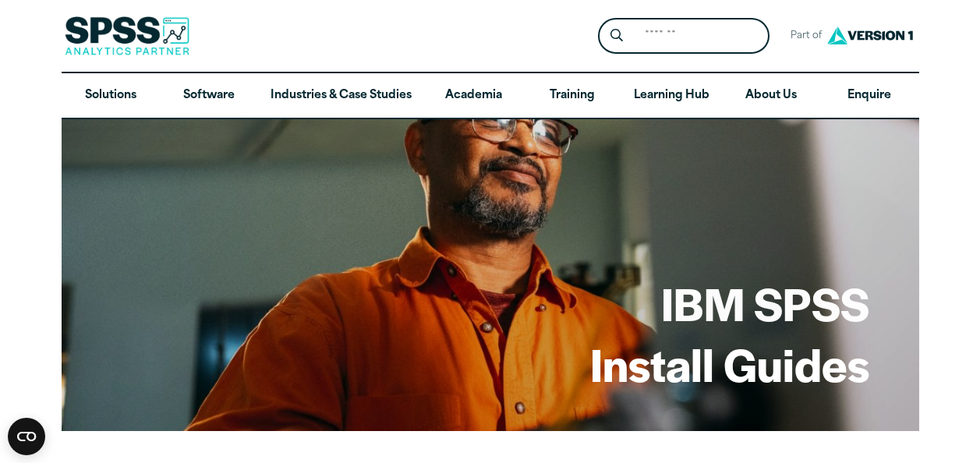  What do you see at coordinates (490, 96) in the screenshot?
I see `nav: Desktop version of site main menu` at bounding box center [490, 96].